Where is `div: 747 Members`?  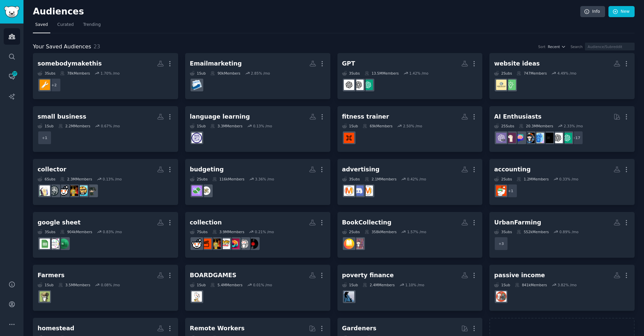 div: 747 Members is located at coordinates (532, 73).